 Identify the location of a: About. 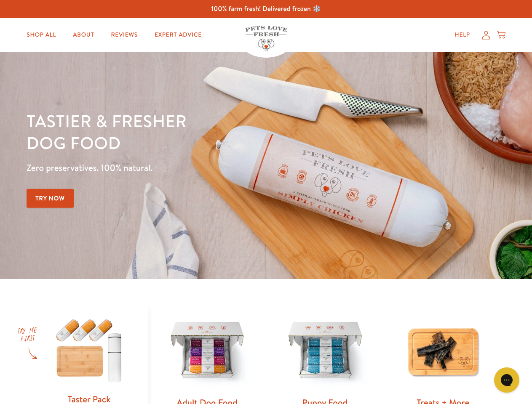
(84, 35).